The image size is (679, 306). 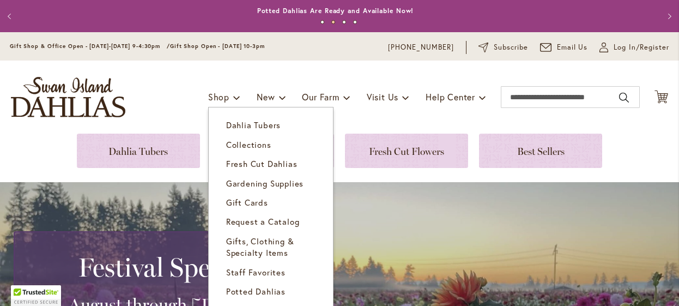 I want to click on span: Collections, so click(x=249, y=144).